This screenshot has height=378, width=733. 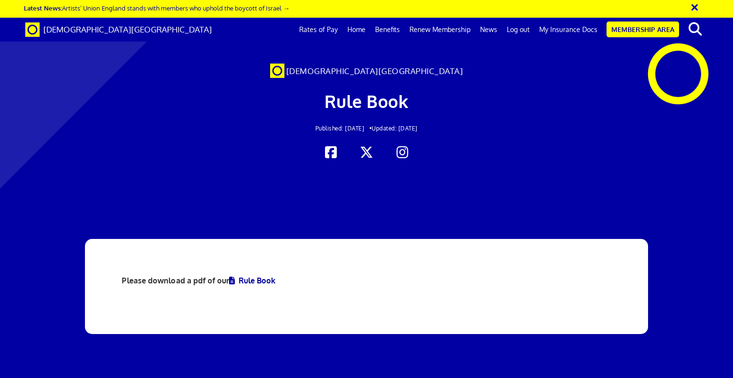 I want to click on a: Home, so click(x=357, y=30).